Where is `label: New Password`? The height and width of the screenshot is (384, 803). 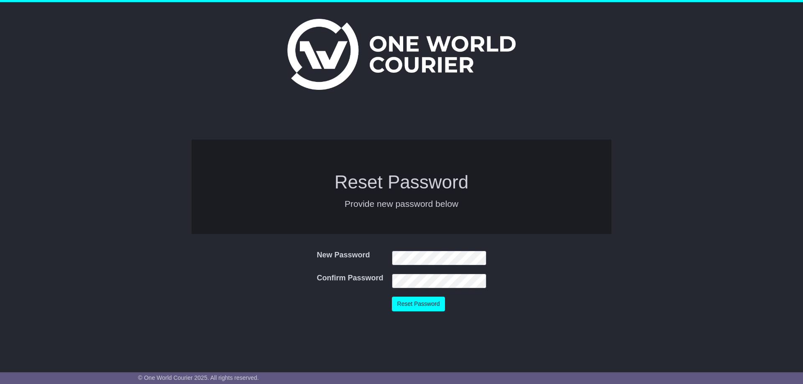 label: New Password is located at coordinates (343, 255).